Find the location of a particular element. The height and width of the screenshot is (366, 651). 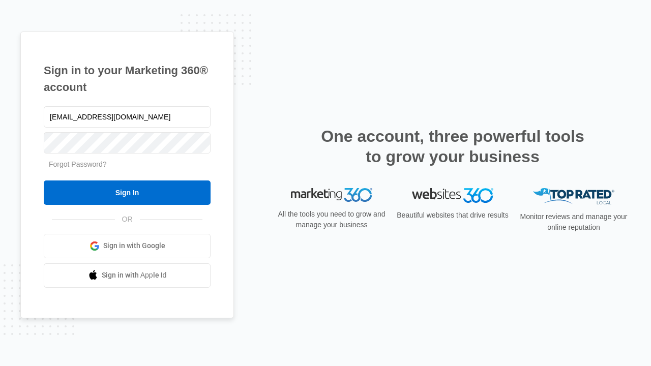

img: Websites 360 is located at coordinates (453, 195).